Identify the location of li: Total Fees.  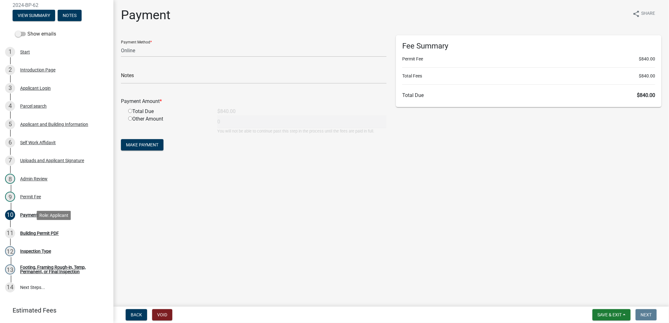
(529, 76).